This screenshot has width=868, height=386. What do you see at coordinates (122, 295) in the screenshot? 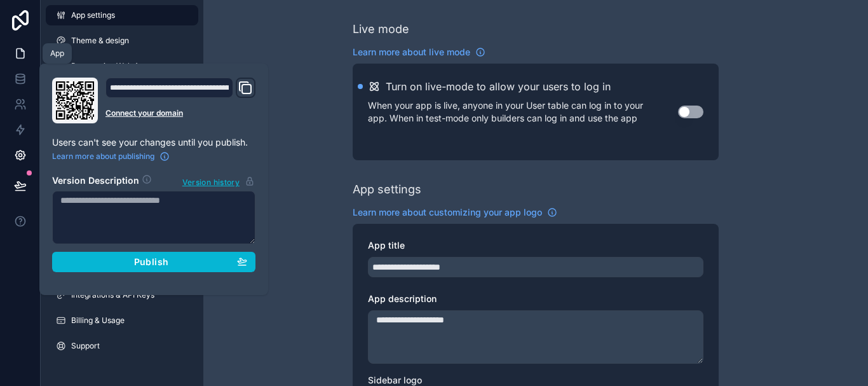
I see `a: Integrations & API Keys` at bounding box center [122, 295].